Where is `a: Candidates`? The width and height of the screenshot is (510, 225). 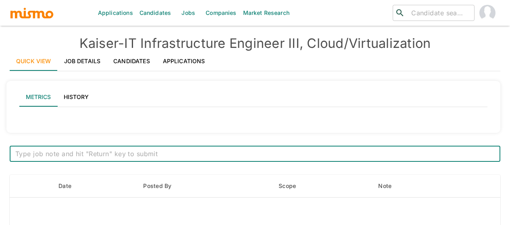
a: Candidates is located at coordinates (131, 61).